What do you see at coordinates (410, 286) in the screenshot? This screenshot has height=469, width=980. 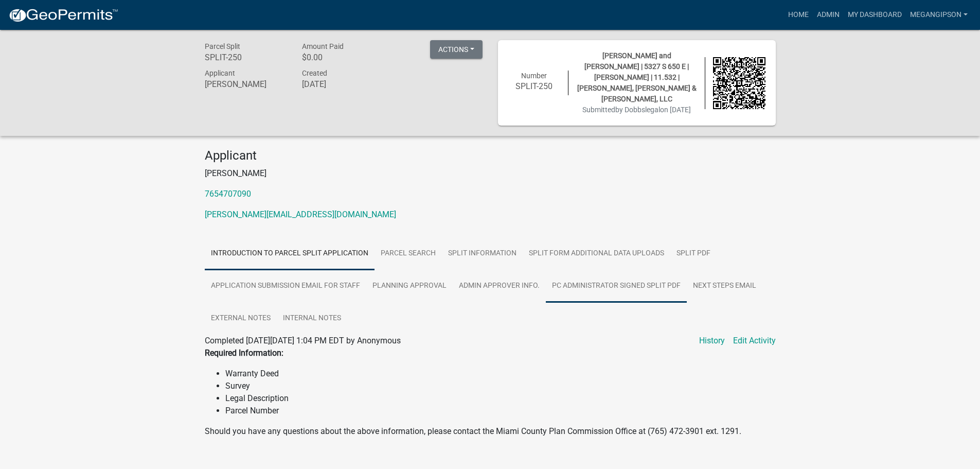 I see `a: Planning Approval` at bounding box center [410, 286].